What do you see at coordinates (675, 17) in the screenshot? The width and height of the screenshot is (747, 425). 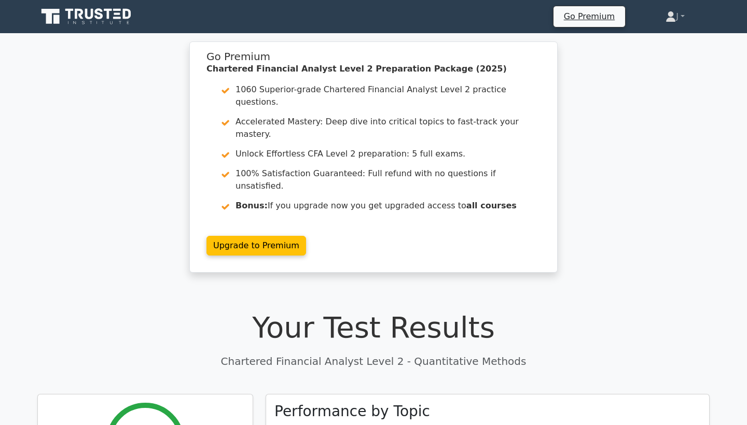 I see `a: J` at bounding box center [675, 17].